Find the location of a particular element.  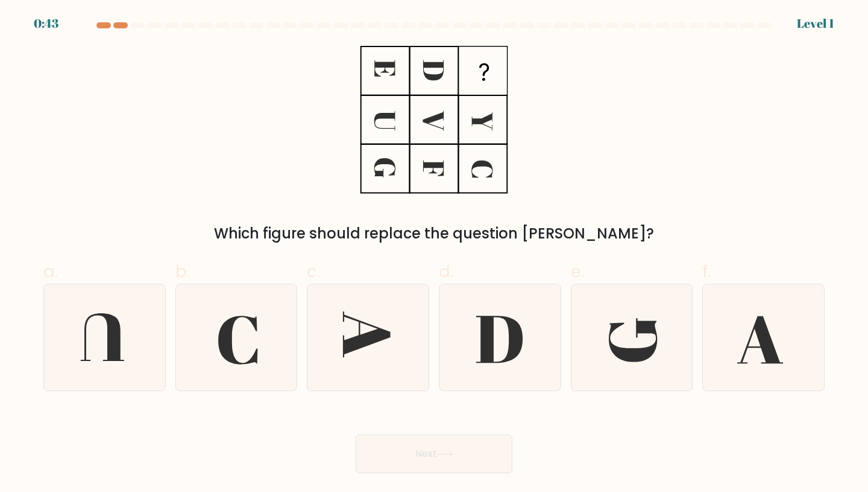

span: f. is located at coordinates (706, 271).